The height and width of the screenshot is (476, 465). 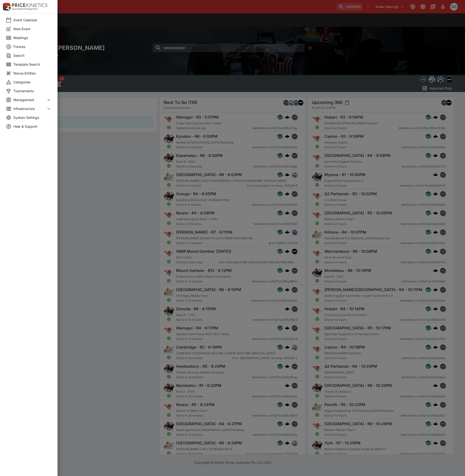 I want to click on img: Sportsbook Management, so click(x=25, y=9).